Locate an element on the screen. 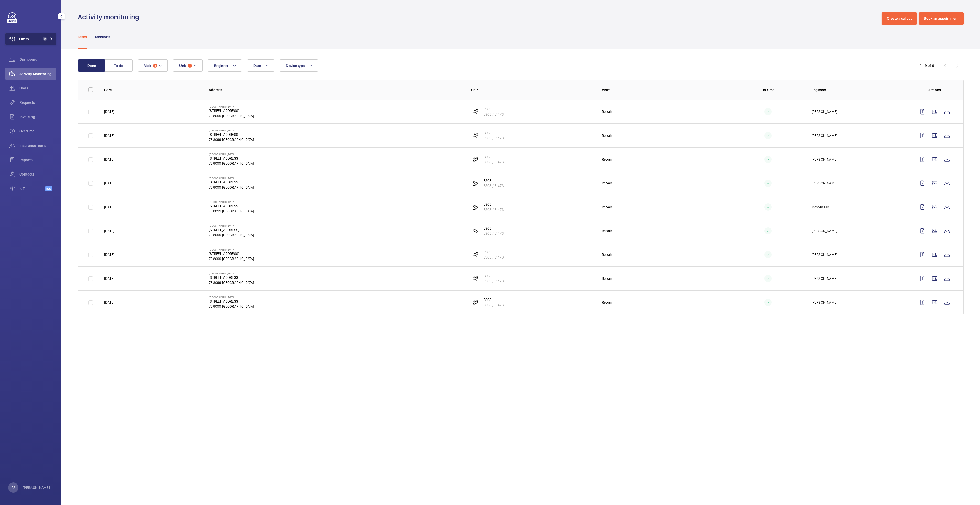 The width and height of the screenshot is (980, 505). div: 1 – 9 of 9 is located at coordinates (927, 65).